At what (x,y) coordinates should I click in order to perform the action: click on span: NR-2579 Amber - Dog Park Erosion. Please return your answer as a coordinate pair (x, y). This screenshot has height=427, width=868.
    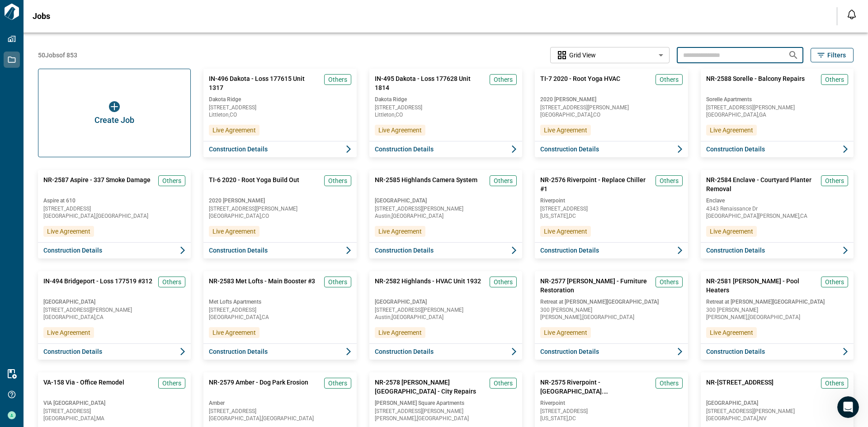
    Looking at the image, I should click on (259, 387).